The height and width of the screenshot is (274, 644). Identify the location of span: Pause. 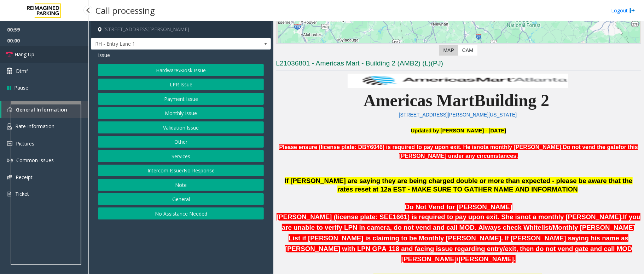
(21, 87).